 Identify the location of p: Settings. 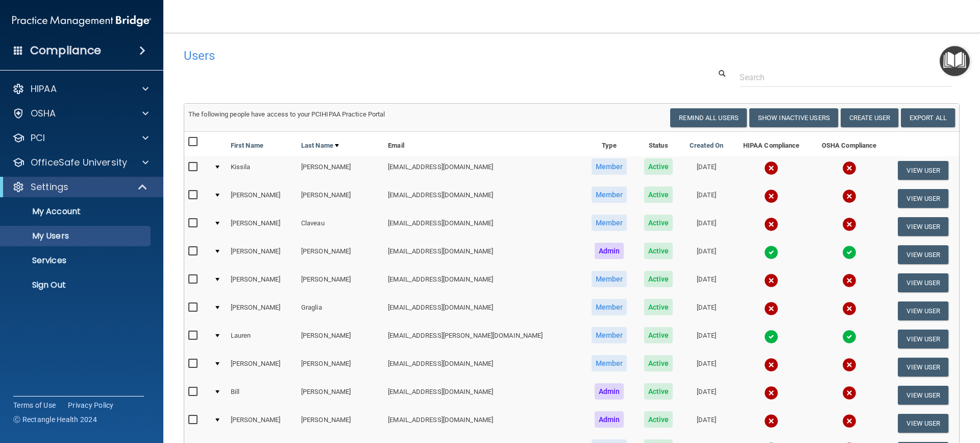
(49, 187).